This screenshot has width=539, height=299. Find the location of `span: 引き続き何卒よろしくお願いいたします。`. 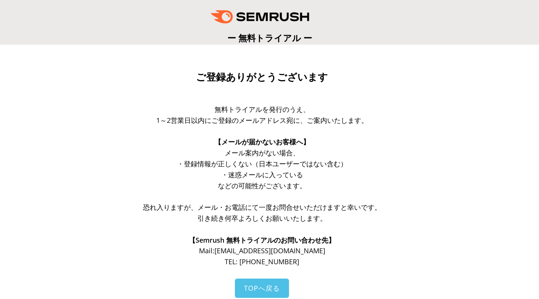

span: 引き続き何卒よろしくお願いいたします。 is located at coordinates (262, 218).